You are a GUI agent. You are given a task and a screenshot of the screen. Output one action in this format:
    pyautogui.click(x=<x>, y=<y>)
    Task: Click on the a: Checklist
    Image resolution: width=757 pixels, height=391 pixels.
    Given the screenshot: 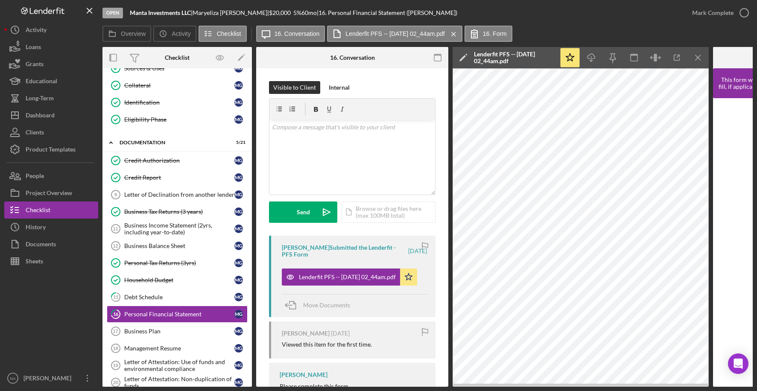 What is the action you would take?
    pyautogui.click(x=51, y=210)
    